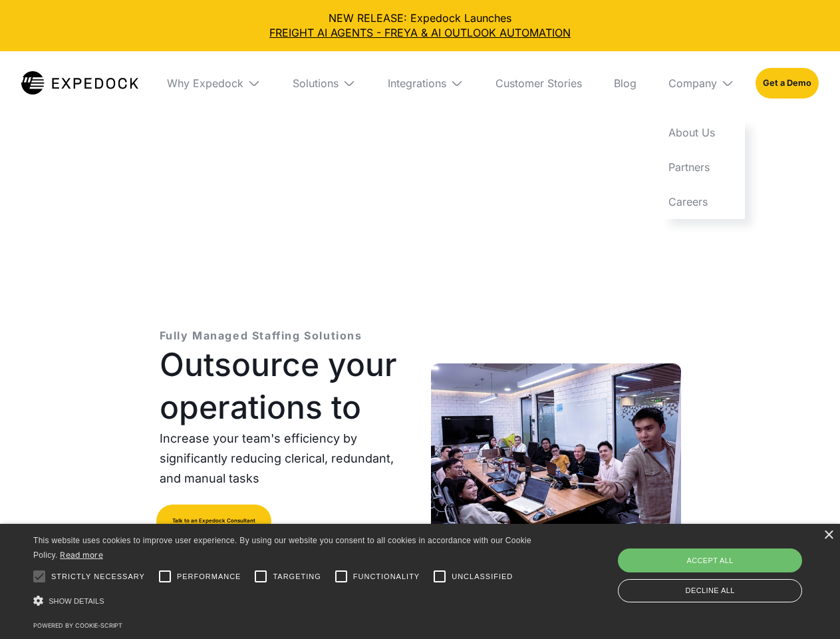  Describe the element at coordinates (285, 386) in the screenshot. I see `h1: Outsource your operations to` at that location.